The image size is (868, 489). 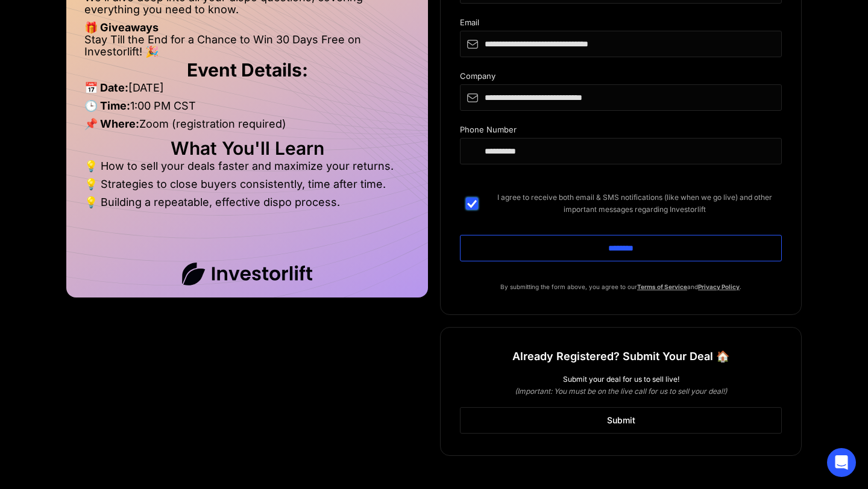 I want to click on div: Email, so click(x=621, y=24).